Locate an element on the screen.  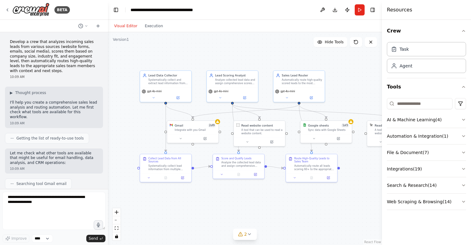
div: Route High-Quality Leads to Sales TeamAutomatically route all leads scoring 60+ to the appropriat... is located at coordinates (312, 168).